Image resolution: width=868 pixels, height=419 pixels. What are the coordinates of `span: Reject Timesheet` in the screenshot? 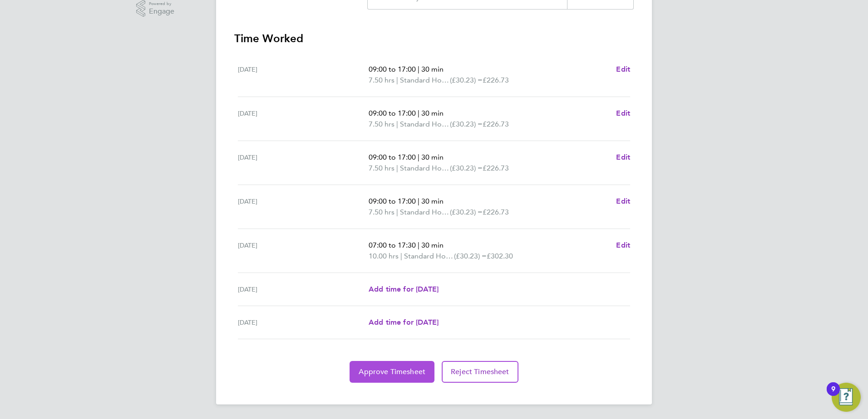 It's located at (480, 372).